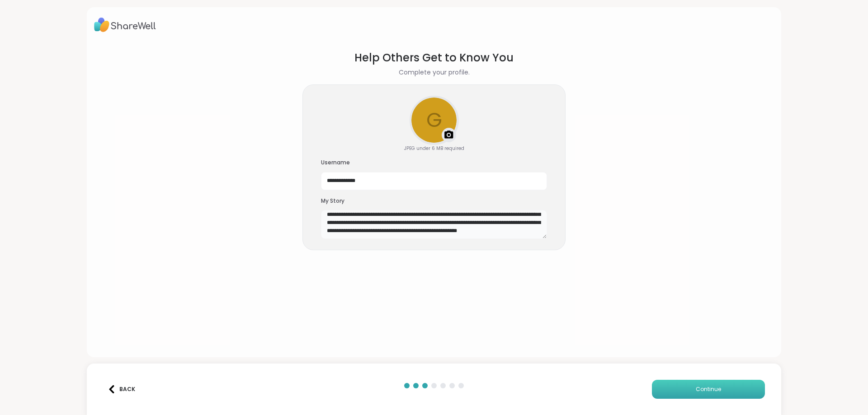  Describe the element at coordinates (708, 390) in the screenshot. I see `span: Continue` at that location.